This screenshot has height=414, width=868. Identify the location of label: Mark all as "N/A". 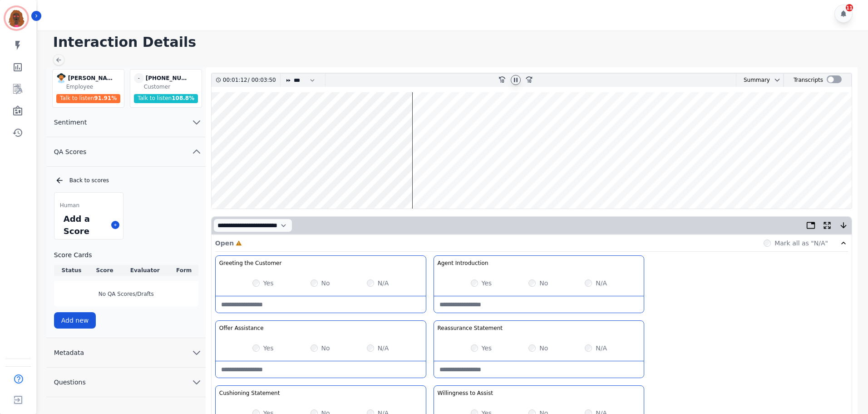
(801, 243).